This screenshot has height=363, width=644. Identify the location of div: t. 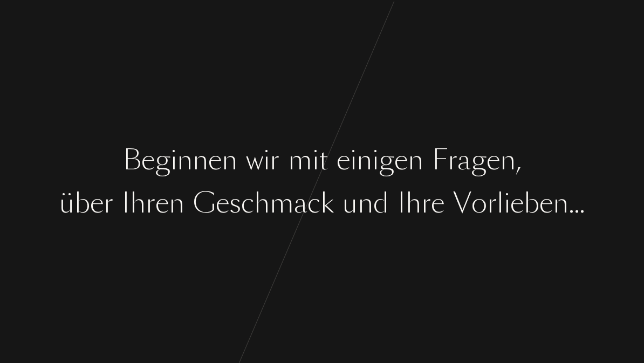
(323, 159).